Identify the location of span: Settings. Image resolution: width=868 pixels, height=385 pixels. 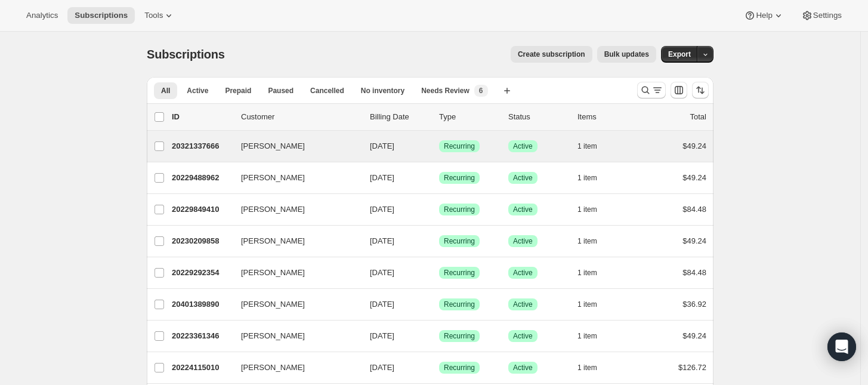
(828, 16).